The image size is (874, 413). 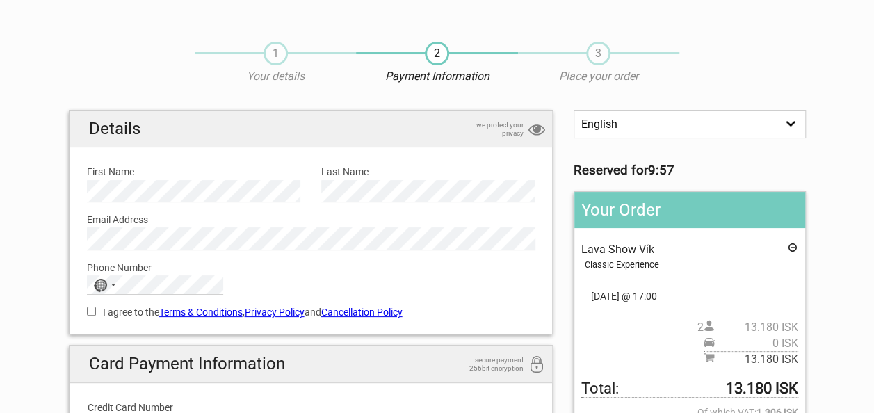 What do you see at coordinates (437, 54) in the screenshot?
I see `span: 2` at bounding box center [437, 54].